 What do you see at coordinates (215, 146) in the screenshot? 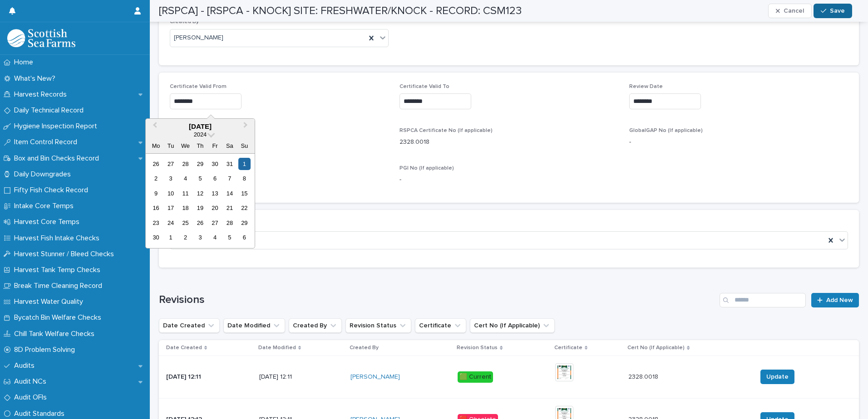
I see `div: Fr` at bounding box center [215, 146].